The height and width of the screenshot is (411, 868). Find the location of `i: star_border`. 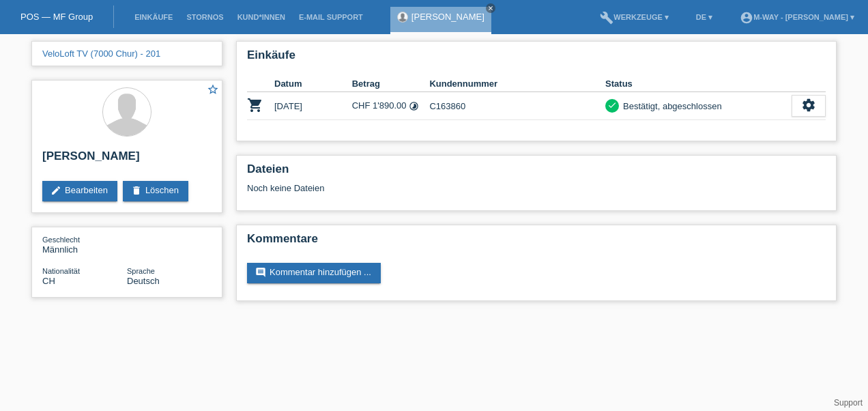

i: star_border is located at coordinates (213, 89).